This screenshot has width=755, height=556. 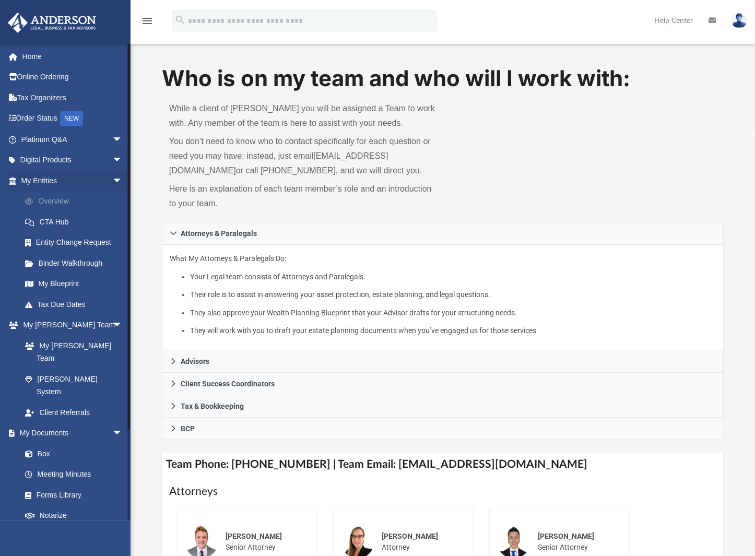 What do you see at coordinates (70, 433) in the screenshot?
I see `a: My Documentsarrow_drop_down` at bounding box center [70, 433].